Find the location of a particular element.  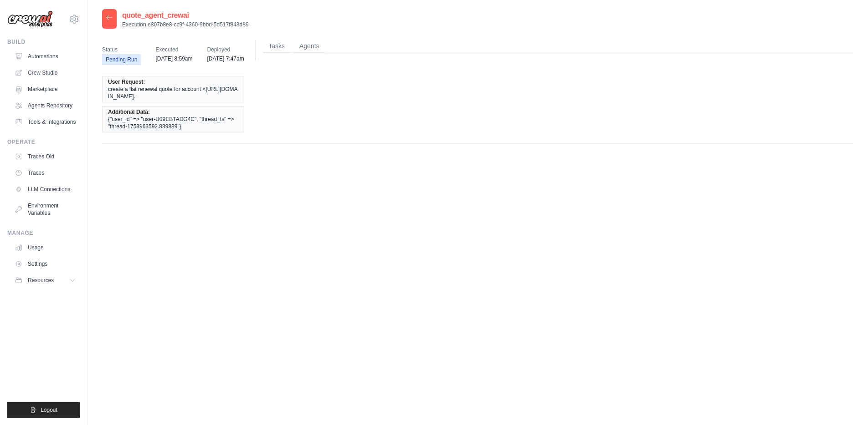

a: Environment Variables is located at coordinates (45, 209).